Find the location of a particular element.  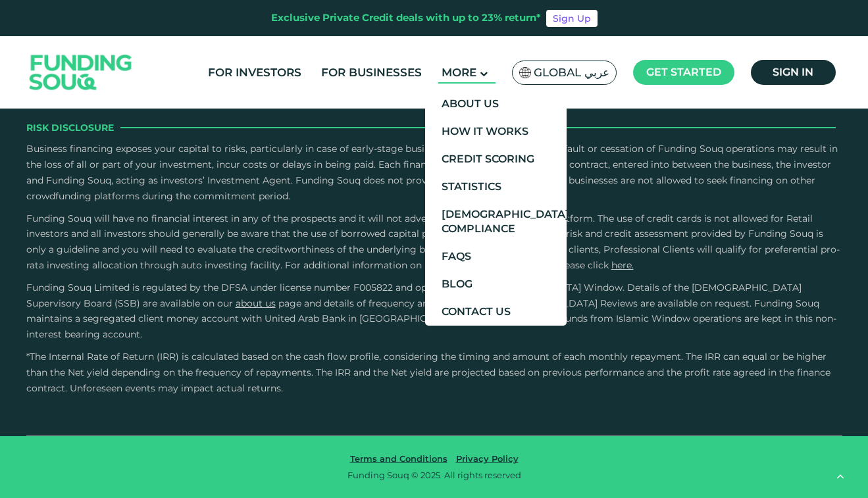

span: 2025 is located at coordinates (430, 475).